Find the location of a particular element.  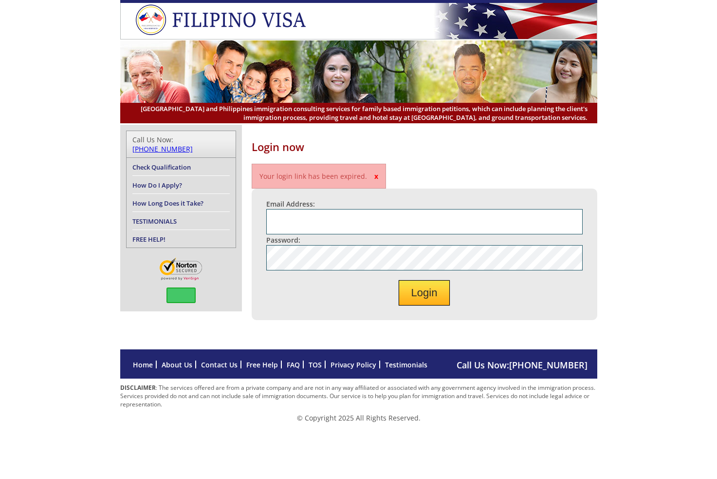

a: Home is located at coordinates (143, 364).